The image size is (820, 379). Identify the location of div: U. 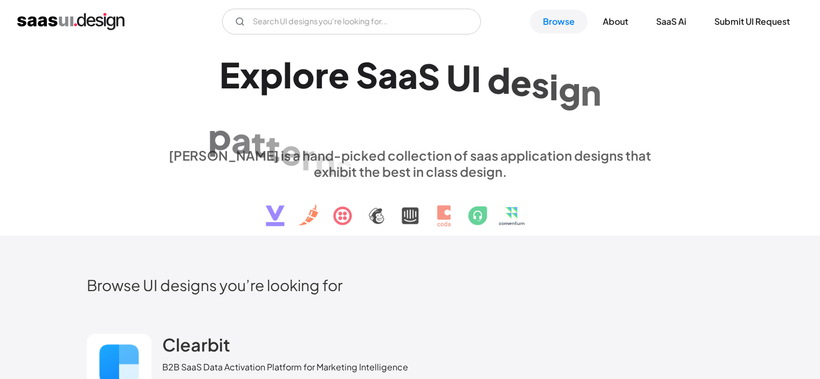
(459, 77).